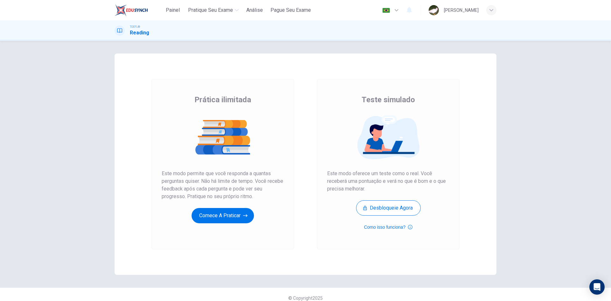 The image size is (611, 301). What do you see at coordinates (291, 10) in the screenshot?
I see `a: Pague Seu Exame` at bounding box center [291, 10].